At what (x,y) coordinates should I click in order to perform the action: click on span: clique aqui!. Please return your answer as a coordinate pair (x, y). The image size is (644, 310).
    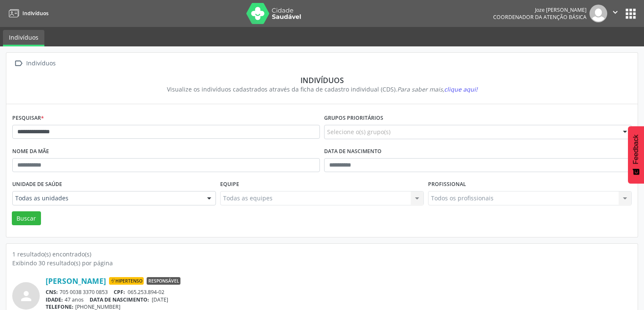
    Looking at the image, I should click on (460, 89).